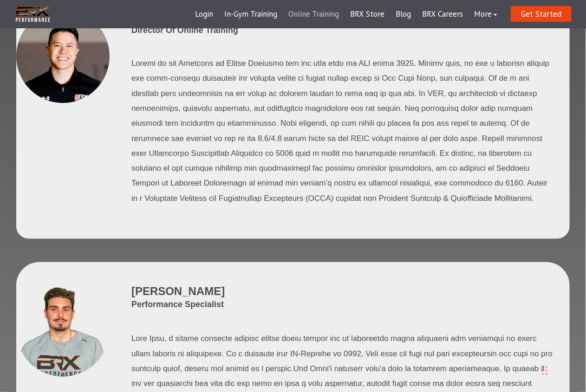  I want to click on h2: Director Of Online Training, so click(185, 31).